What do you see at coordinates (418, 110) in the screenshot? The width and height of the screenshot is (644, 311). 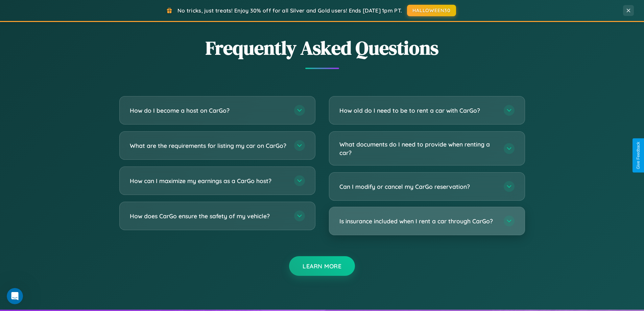 I see `h3: How old do I need to be to rent a car with CarGo?` at bounding box center [418, 110].